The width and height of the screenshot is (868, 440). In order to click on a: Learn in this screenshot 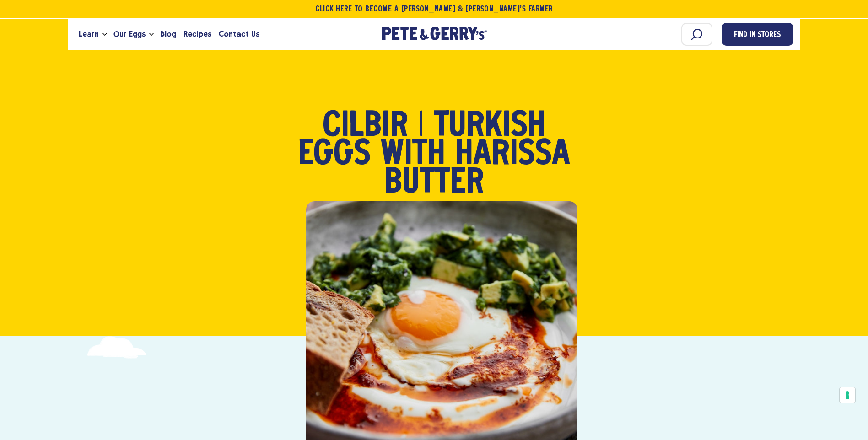, I will do `click(89, 34)`.